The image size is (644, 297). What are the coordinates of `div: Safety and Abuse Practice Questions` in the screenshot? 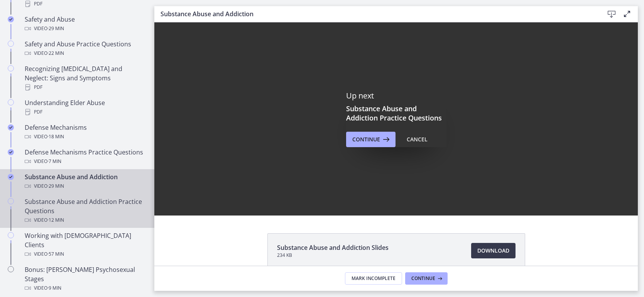 It's located at (85, 49).